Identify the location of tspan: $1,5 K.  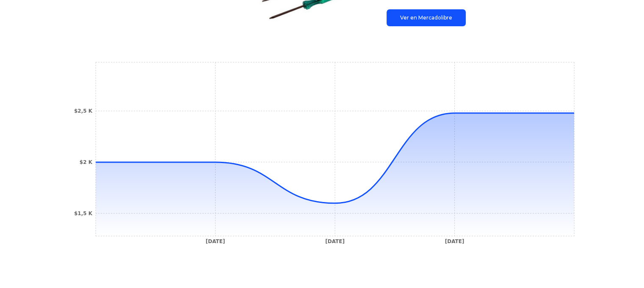
(83, 213).